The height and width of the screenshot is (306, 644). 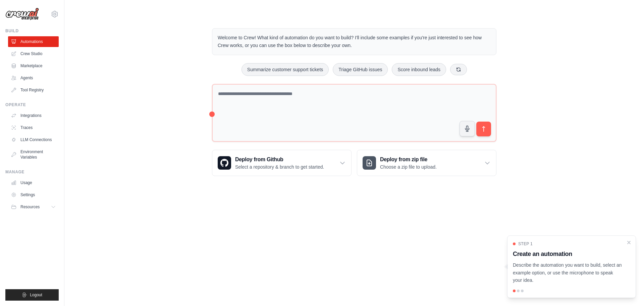 I want to click on button: Triage GitHub issues, so click(x=360, y=70).